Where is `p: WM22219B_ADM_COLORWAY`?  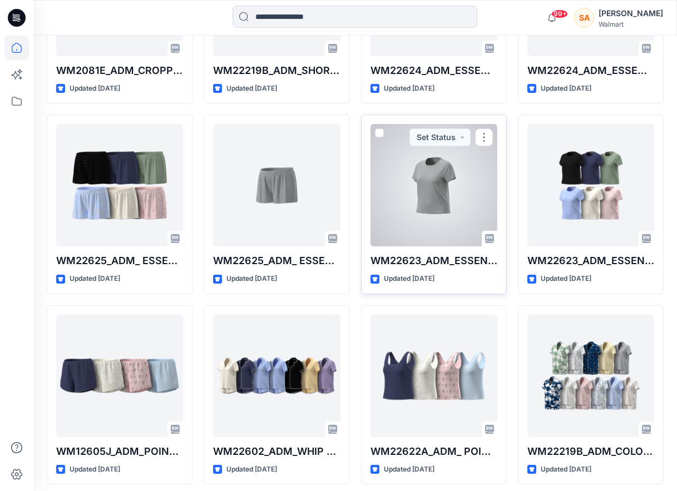 p: WM22219B_ADM_COLORWAY is located at coordinates (591, 452).